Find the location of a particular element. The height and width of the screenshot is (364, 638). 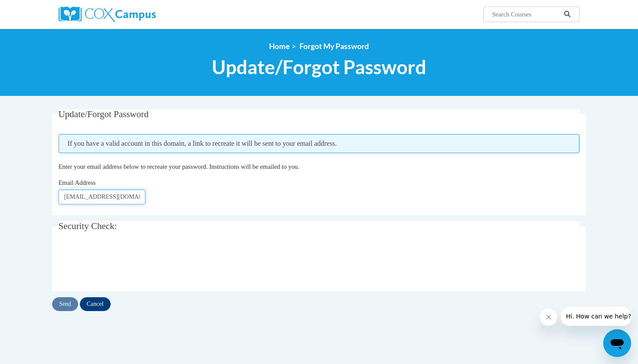

span: Forgot My Password is located at coordinates (334, 46).